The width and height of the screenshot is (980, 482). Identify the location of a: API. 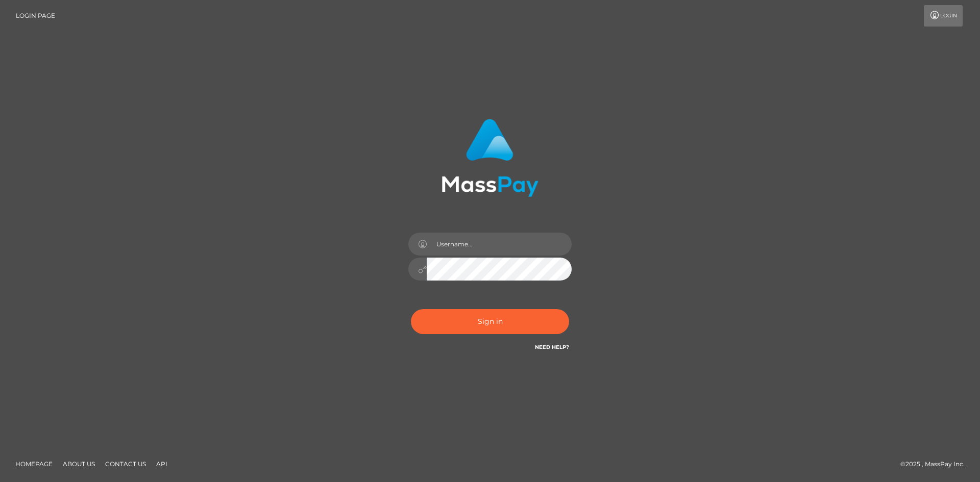
(162, 463).